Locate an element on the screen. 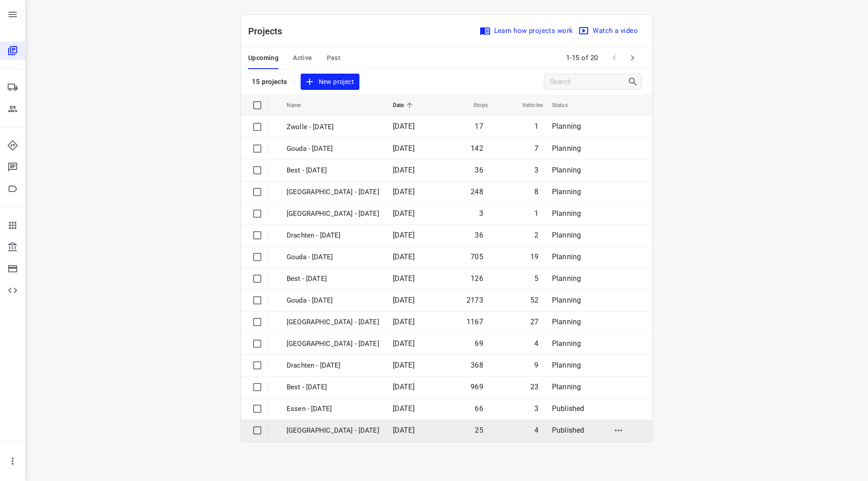 The height and width of the screenshot is (481, 868). span: Next Page is located at coordinates (632, 57).